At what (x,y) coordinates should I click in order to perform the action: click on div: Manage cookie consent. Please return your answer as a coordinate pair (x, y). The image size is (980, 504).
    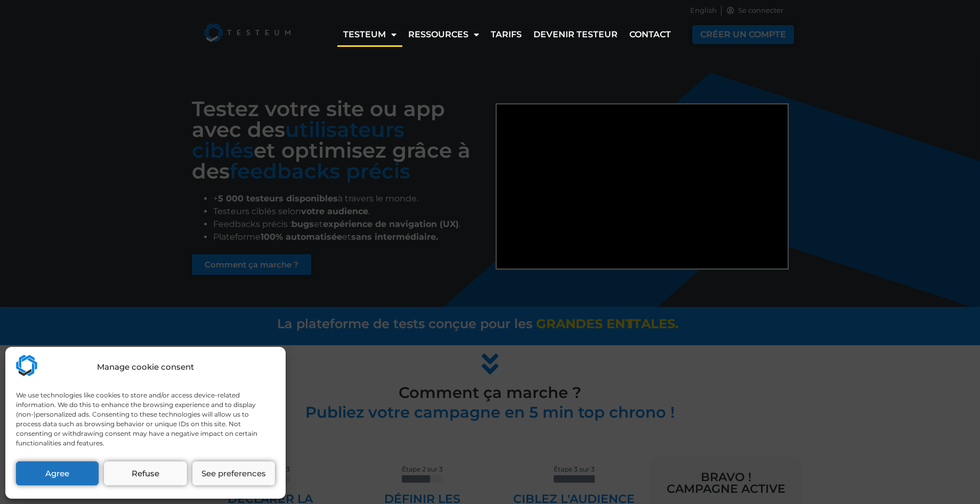
    Looking at the image, I should click on (146, 367).